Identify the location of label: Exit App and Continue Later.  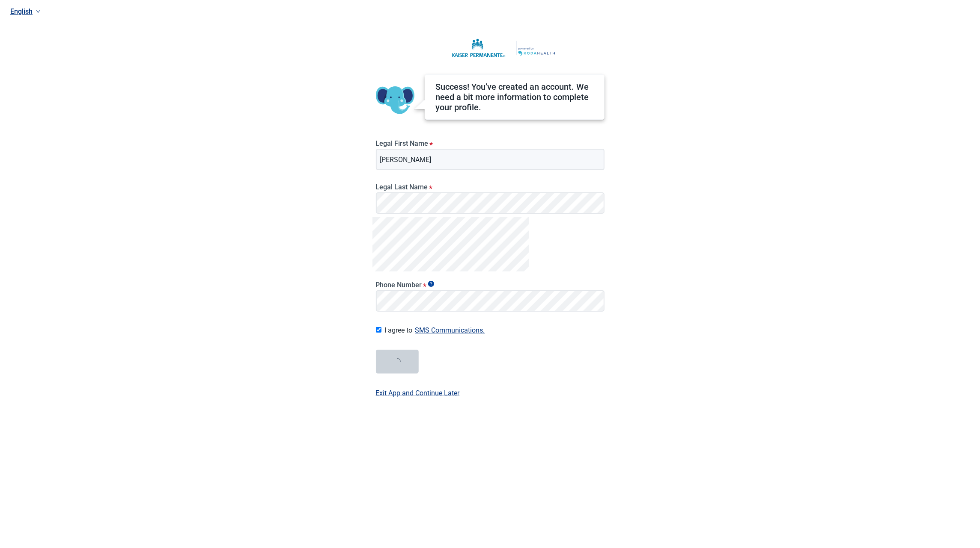
(418, 393).